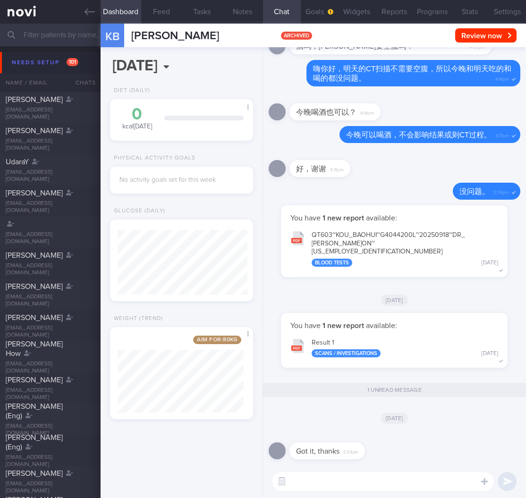 Image resolution: width=526 pixels, height=498 pixels. Describe the element at coordinates (502, 134) in the screenshot. I see `span: 4:17pm` at that location.